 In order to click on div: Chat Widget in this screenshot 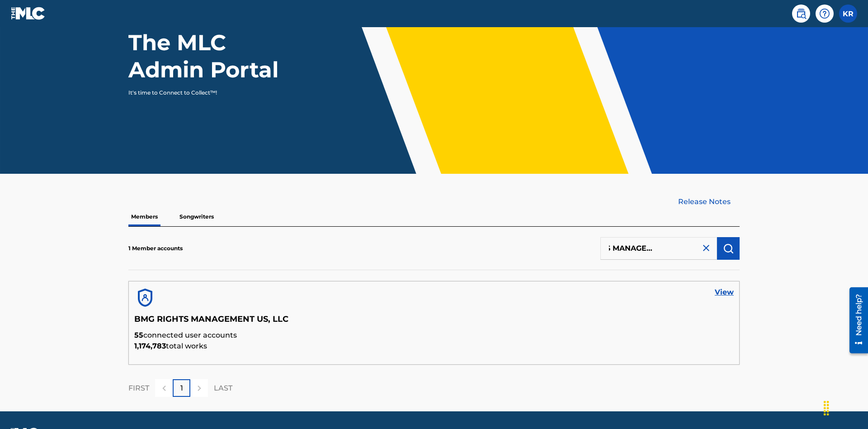, I will do `click(846, 407)`.